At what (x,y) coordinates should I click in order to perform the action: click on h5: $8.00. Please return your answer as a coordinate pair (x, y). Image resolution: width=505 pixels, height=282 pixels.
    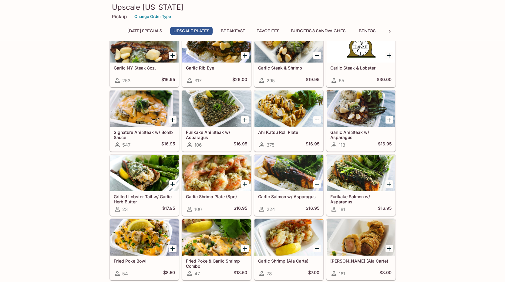
    Looking at the image, I should click on (385, 273).